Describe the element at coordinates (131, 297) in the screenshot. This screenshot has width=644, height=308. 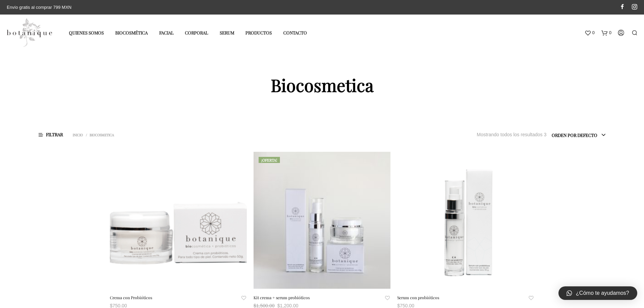
I see `a: Crema con Probióticos` at that location.